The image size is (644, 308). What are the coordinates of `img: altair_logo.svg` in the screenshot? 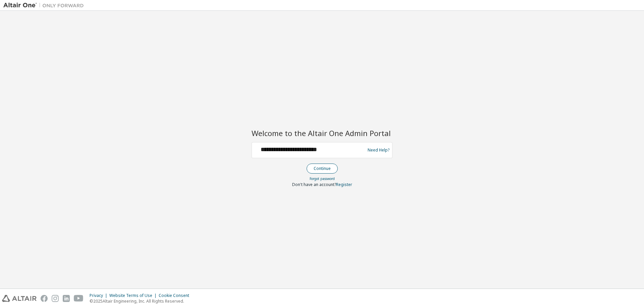 It's located at (19, 298).